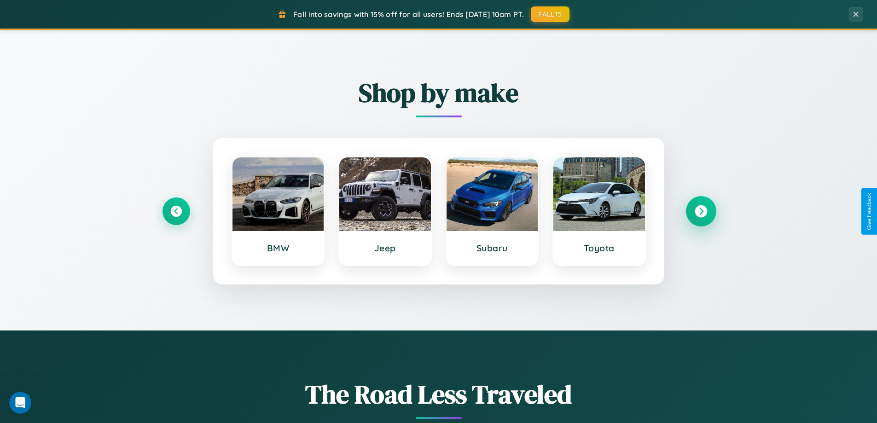 This screenshot has width=877, height=423. I want to click on button: FALL15, so click(550, 14).